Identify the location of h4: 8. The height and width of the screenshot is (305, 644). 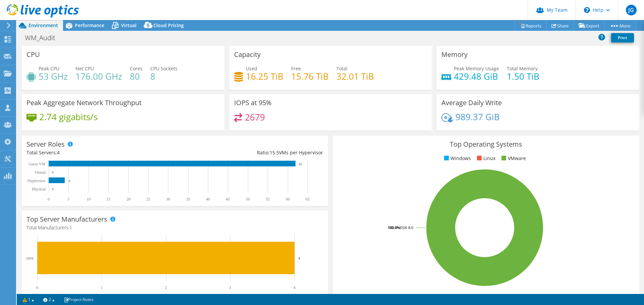
(164, 76).